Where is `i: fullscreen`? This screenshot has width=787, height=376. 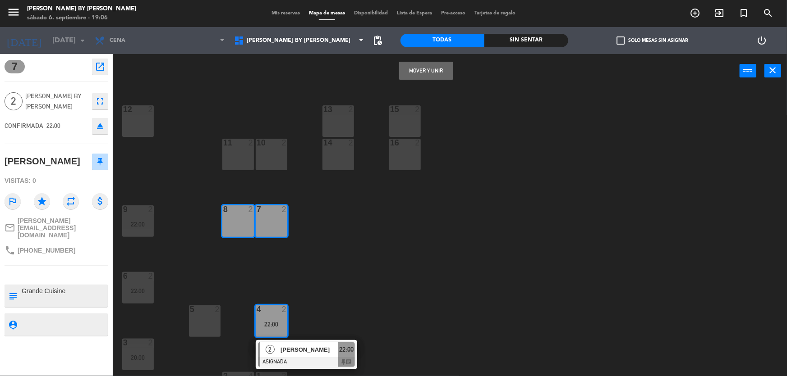 i: fullscreen is located at coordinates (100, 101).